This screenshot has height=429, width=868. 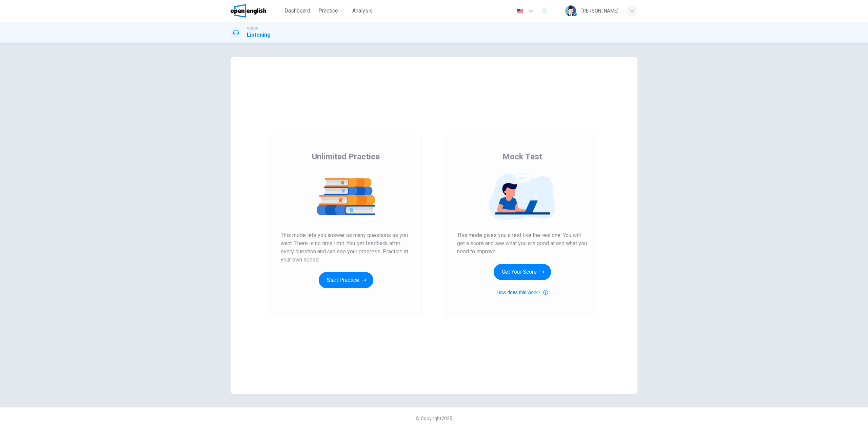 I want to click on button: Analysis, so click(x=362, y=11).